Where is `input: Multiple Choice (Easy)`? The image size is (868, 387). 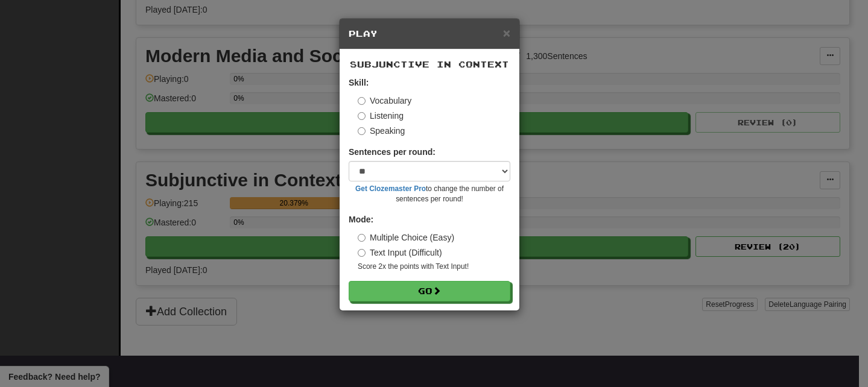 input: Multiple Choice (Easy) is located at coordinates (361, 238).